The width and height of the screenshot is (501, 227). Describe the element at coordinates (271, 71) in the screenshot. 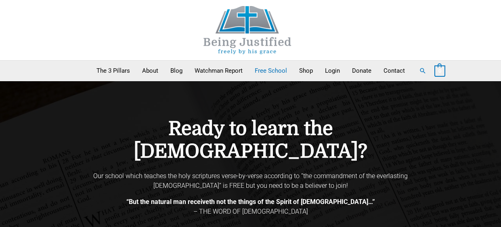

I see `a: Free School` at that location.